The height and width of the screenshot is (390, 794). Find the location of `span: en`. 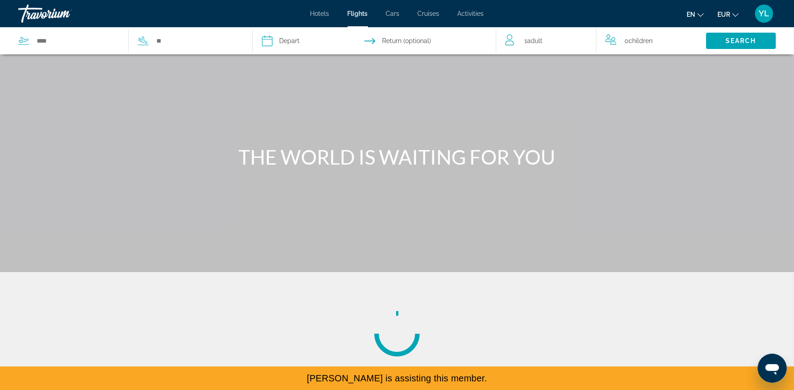

span: en is located at coordinates (691, 14).